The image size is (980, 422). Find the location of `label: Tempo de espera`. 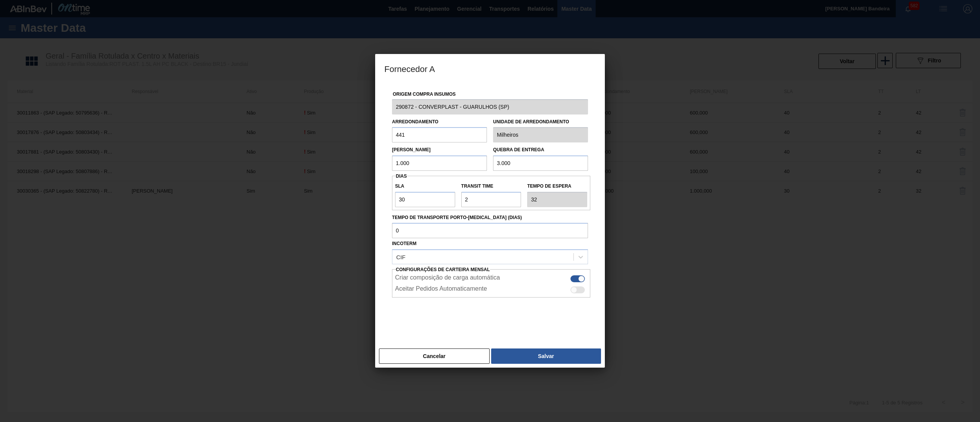

label: Tempo de espera is located at coordinates (557, 186).